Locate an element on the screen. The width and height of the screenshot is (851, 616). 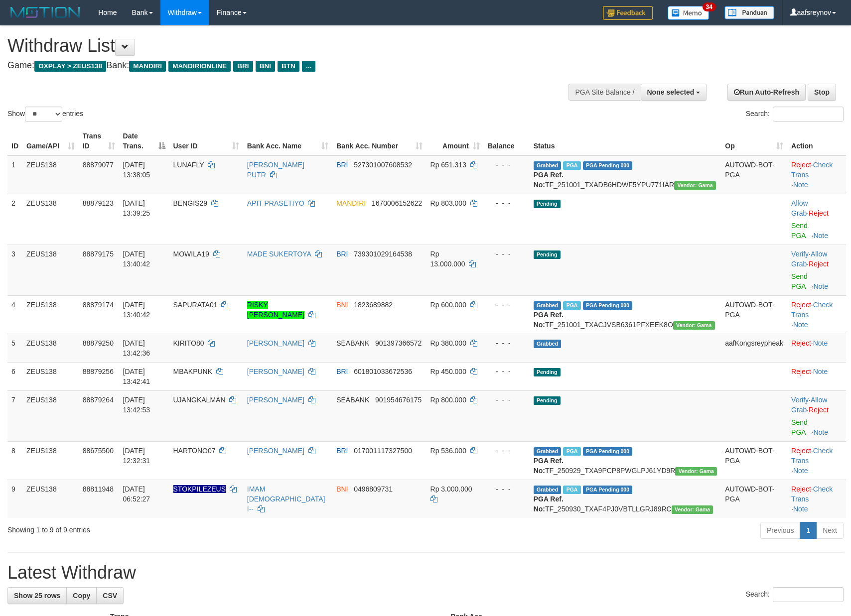
span: Copy 527301007608532 to clipboard is located at coordinates (383, 165).